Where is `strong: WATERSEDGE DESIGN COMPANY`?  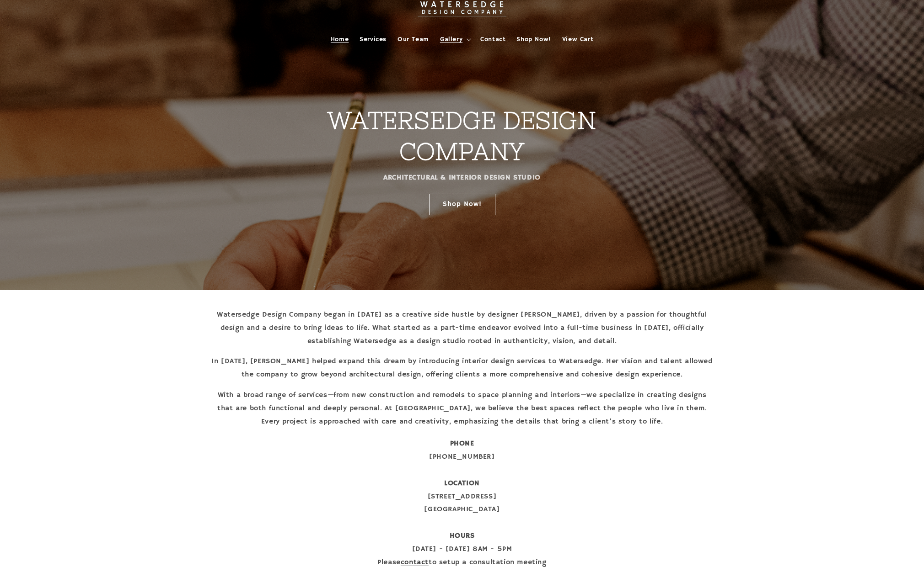
strong: WATERSEDGE DESIGN COMPANY is located at coordinates (462, 136).